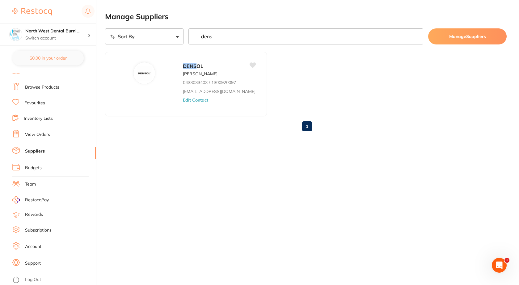 This screenshot has width=519, height=285. Describe the element at coordinates (190, 66) in the screenshot. I see `em: DENS` at that location.